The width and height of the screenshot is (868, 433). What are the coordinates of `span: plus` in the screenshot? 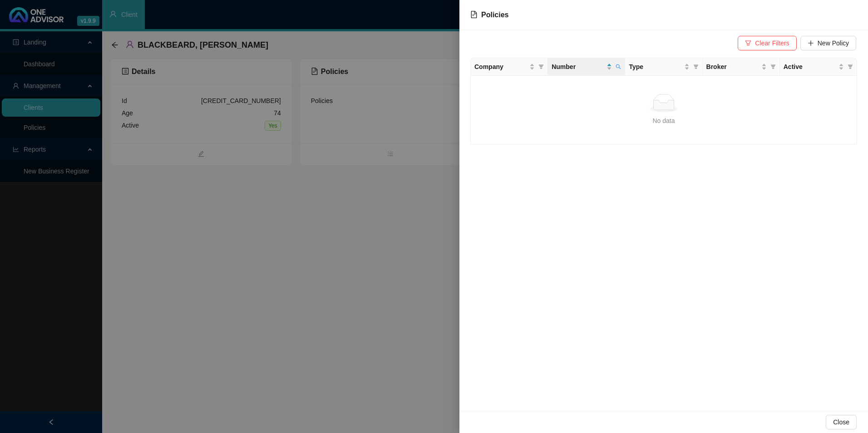 It's located at (811, 43).